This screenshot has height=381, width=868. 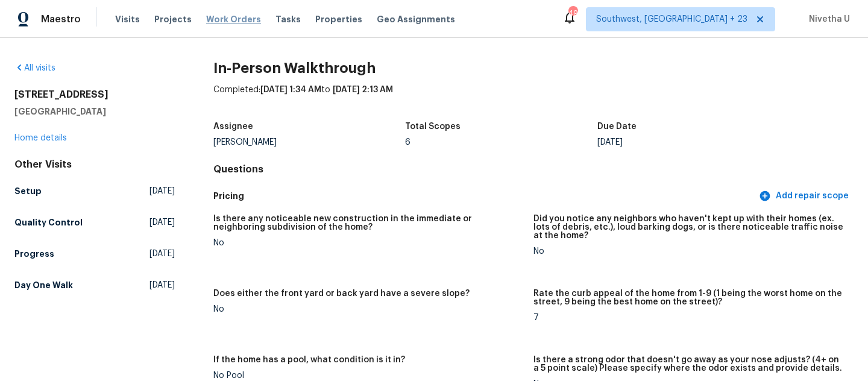 I want to click on button: Add repair scope, so click(x=805, y=196).